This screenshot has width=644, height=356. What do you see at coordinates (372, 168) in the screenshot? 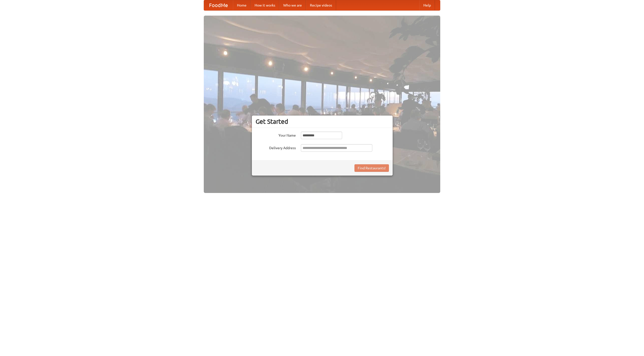
I see `button: Find Restaurants!` at bounding box center [372, 168].